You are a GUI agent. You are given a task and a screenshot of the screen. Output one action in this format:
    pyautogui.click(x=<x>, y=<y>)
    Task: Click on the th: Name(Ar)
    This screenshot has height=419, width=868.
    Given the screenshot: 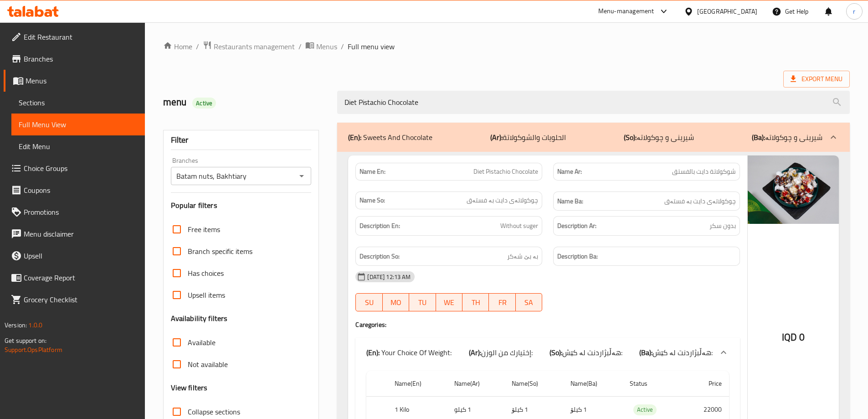 What is the action you would take?
    pyautogui.click(x=476, y=383)
    